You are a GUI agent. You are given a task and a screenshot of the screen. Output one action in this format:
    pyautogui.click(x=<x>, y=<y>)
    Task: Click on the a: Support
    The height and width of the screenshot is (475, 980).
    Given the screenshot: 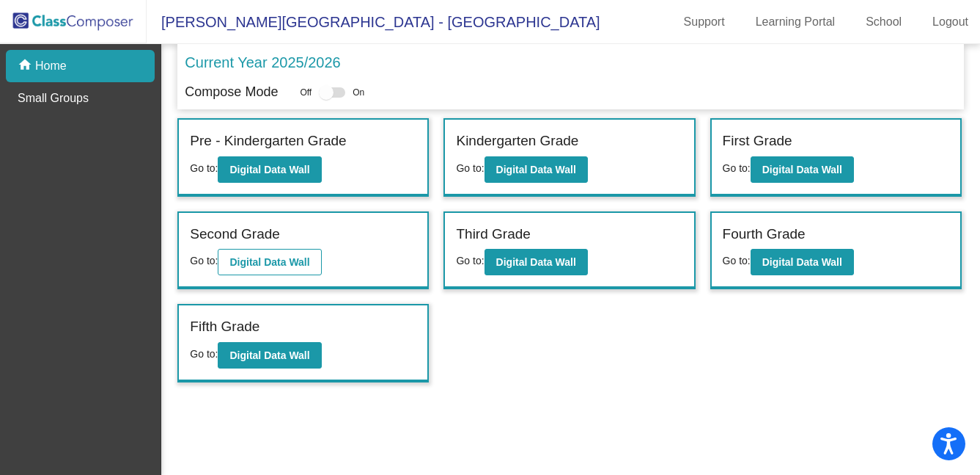 What is the action you would take?
    pyautogui.click(x=705, y=22)
    